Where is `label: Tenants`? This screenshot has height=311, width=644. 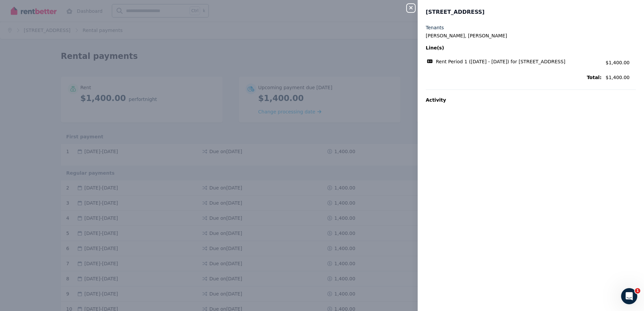
label: Tenants is located at coordinates (435, 28).